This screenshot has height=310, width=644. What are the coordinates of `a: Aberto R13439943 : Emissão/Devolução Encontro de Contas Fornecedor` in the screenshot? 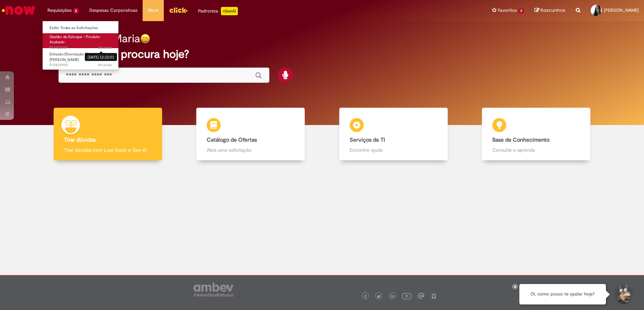 It's located at (81, 58).